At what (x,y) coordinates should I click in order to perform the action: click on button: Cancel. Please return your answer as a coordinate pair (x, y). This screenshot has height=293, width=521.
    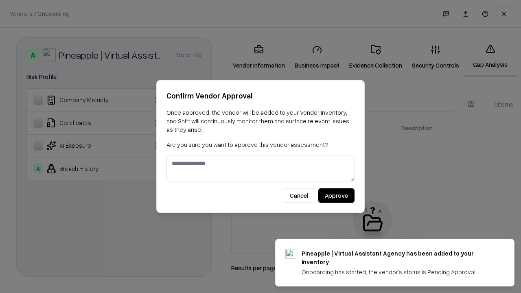
    Looking at the image, I should click on (299, 196).